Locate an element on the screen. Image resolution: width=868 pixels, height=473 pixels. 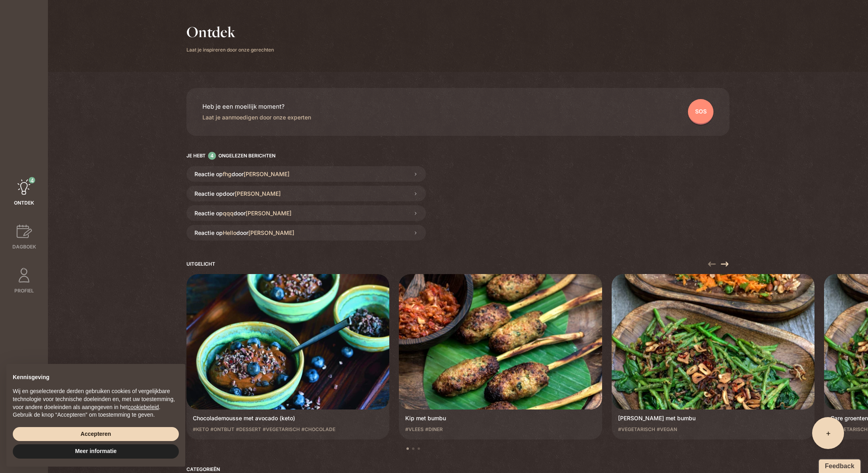
span: #ontbijt is located at coordinates (223, 430).